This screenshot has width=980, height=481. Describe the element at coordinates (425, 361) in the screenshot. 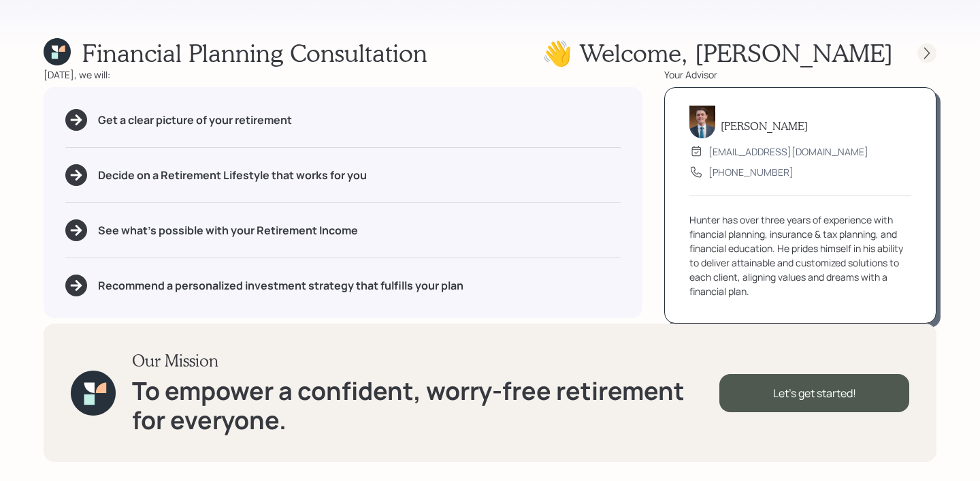

I see `h3: Our Mission` at that location.